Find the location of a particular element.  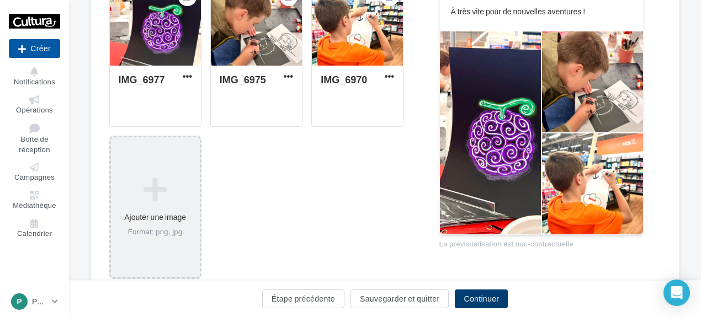

button: Notifications is located at coordinates (34, 77).